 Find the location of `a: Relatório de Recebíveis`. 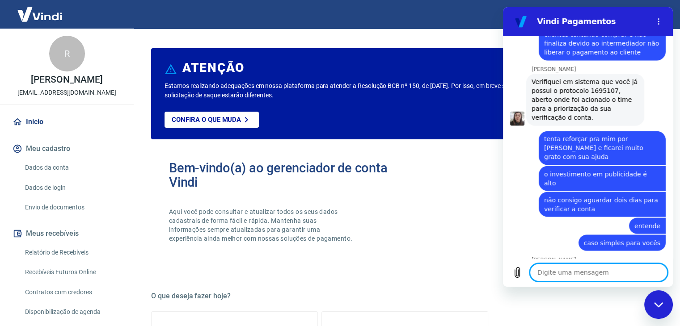

a: Relatório de Recebíveis is located at coordinates (72, 252).